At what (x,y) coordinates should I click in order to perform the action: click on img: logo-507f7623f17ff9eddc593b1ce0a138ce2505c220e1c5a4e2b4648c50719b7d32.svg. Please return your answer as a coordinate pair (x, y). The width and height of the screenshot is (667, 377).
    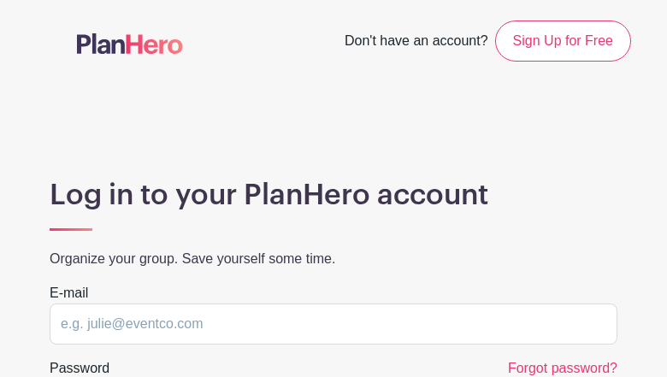
    Looking at the image, I should click on (130, 44).